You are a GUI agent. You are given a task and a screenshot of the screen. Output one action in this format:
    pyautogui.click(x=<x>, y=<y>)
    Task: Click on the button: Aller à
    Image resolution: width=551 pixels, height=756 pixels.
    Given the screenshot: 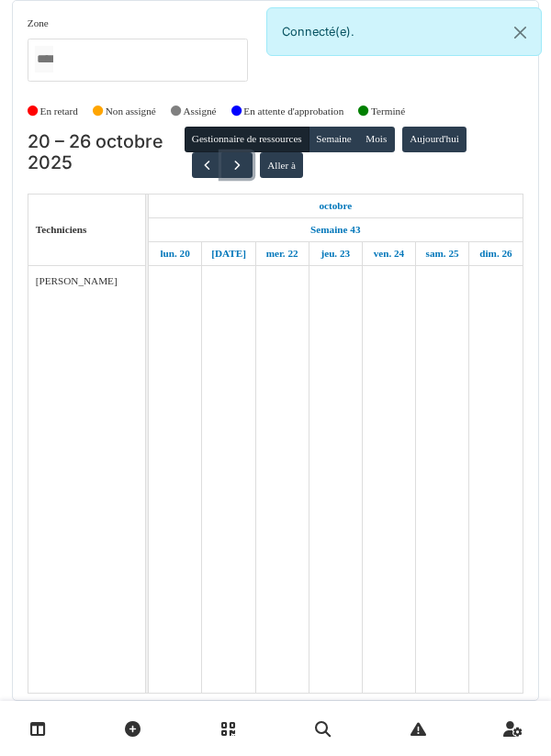 What is the action you would take?
    pyautogui.click(x=280, y=165)
    